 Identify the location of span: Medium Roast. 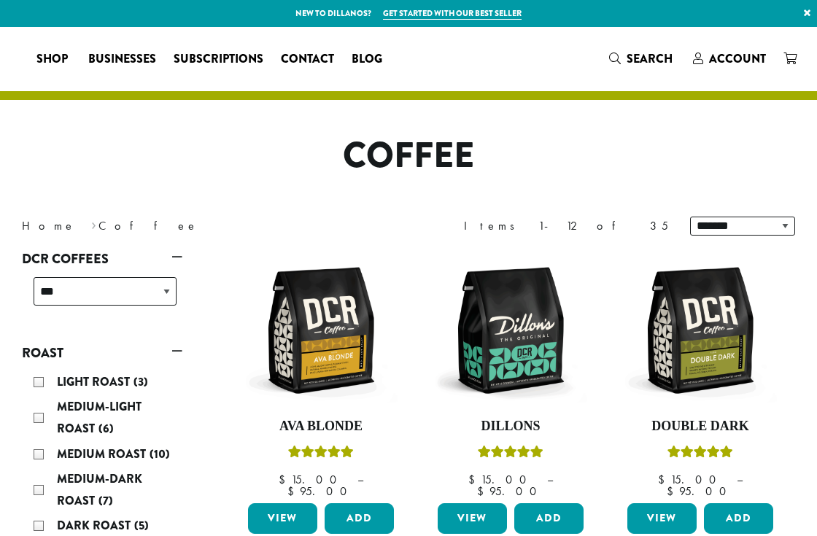
(103, 454).